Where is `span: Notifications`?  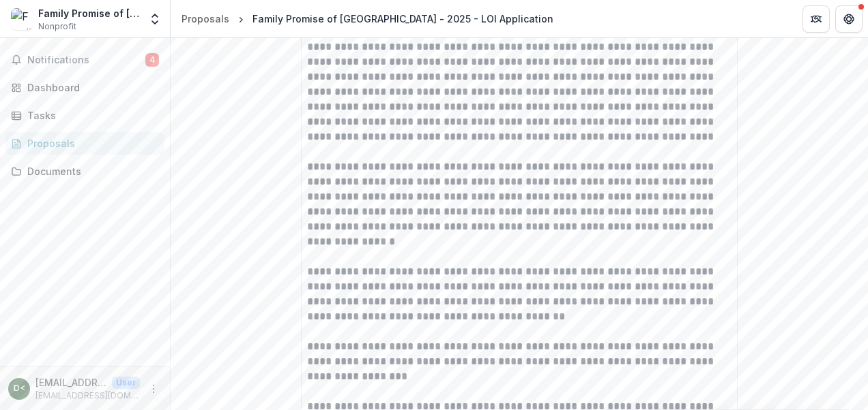
span: Notifications is located at coordinates (86, 60).